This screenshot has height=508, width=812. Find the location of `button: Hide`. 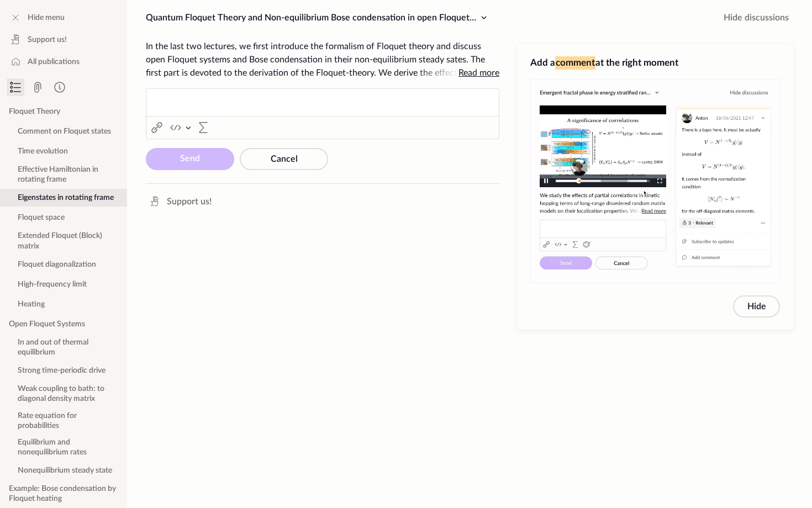

button: Hide is located at coordinates (756, 306).